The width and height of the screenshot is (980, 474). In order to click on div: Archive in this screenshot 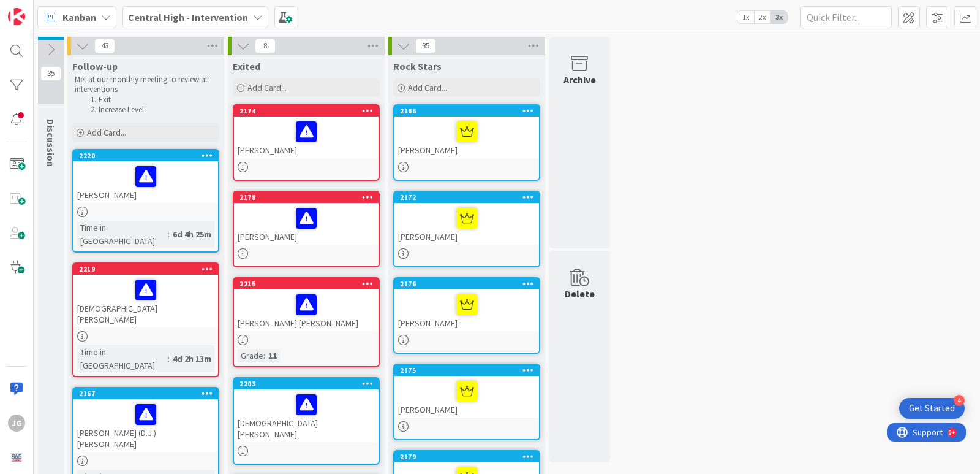, I will do `click(579, 79)`.